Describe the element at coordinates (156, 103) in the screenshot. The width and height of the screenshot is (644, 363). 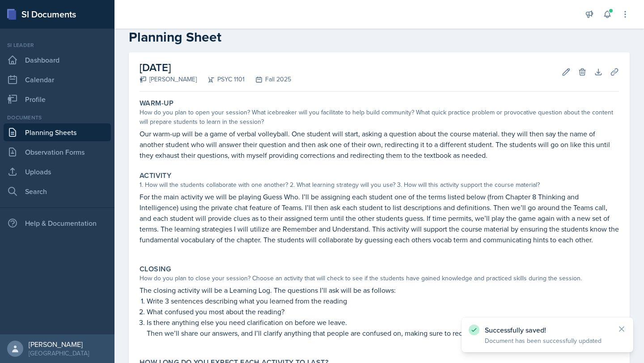
I see `label: Warm-Up` at that location.